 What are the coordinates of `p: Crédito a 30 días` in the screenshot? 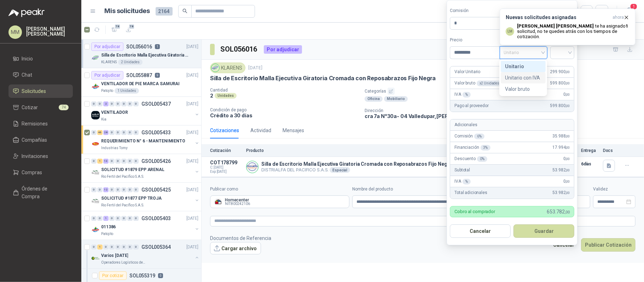 It's located at (284, 115).